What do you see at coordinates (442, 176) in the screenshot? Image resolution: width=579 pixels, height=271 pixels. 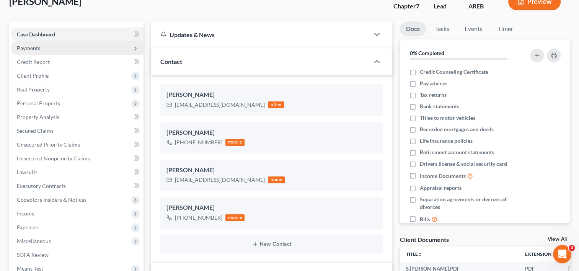 I see `span: Income Documents` at bounding box center [442, 176].